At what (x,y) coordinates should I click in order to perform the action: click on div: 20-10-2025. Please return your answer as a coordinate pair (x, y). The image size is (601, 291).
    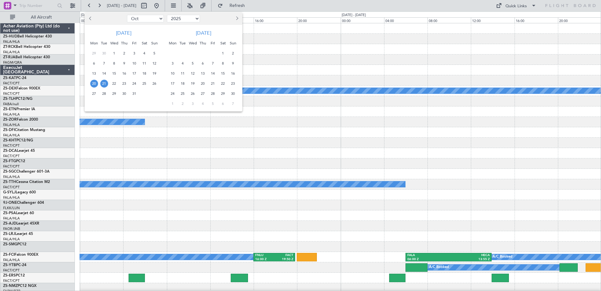
    Looking at the image, I should click on (94, 83).